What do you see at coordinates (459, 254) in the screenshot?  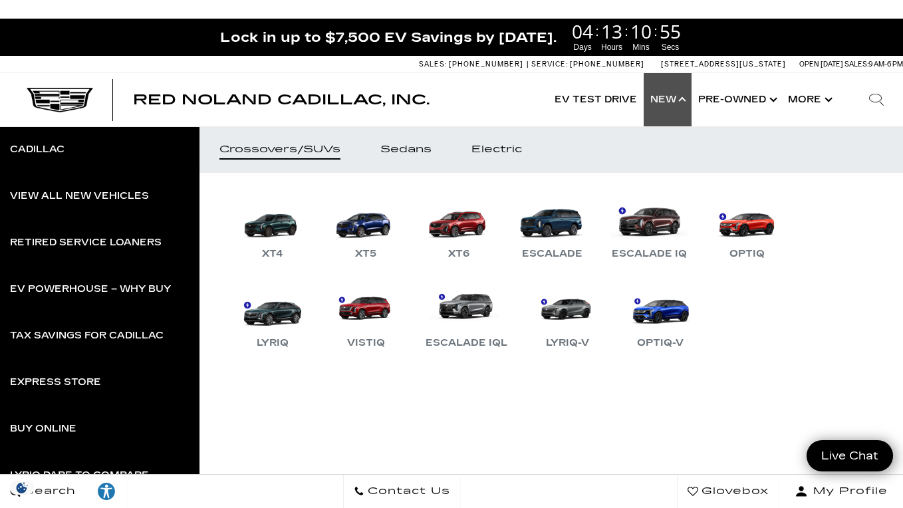 I see `div: XT6` at bounding box center [459, 254].